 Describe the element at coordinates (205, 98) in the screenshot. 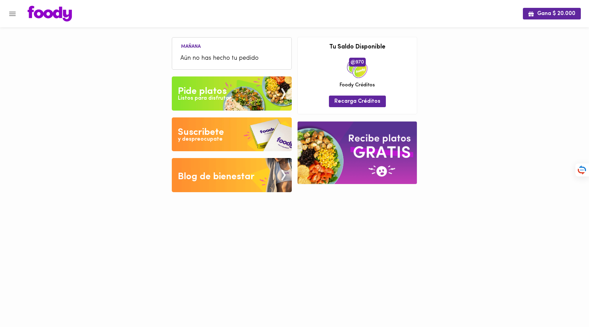

I see `div: Listos para disfrutar` at that location.